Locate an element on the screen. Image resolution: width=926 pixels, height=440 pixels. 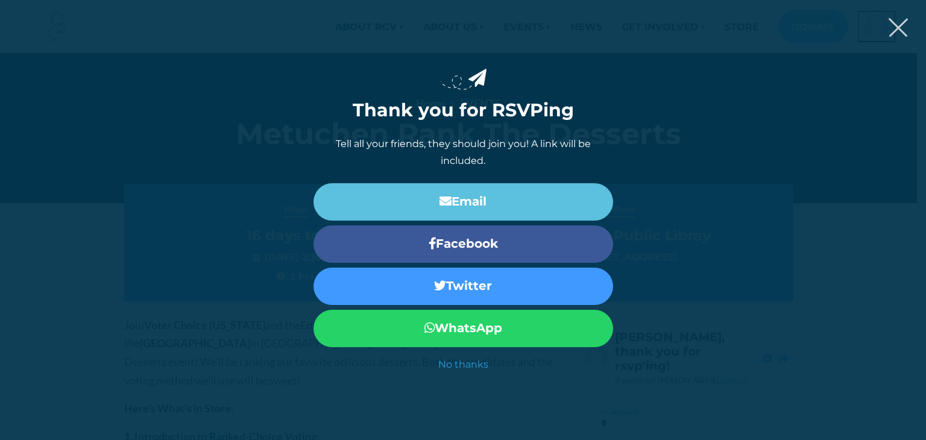
a: Twitter is located at coordinates (463, 287).